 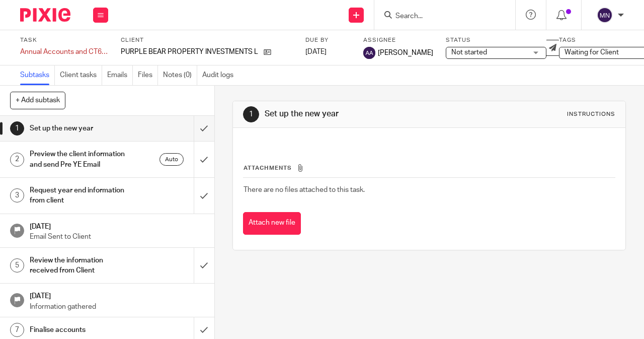 What do you see at coordinates (267, 52) in the screenshot?
I see `i: Open client page` at bounding box center [267, 52].